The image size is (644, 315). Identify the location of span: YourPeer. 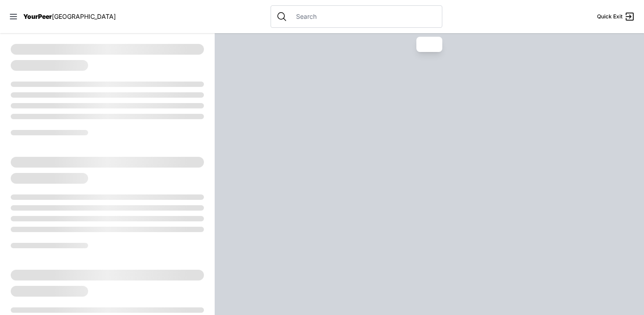
(37, 16).